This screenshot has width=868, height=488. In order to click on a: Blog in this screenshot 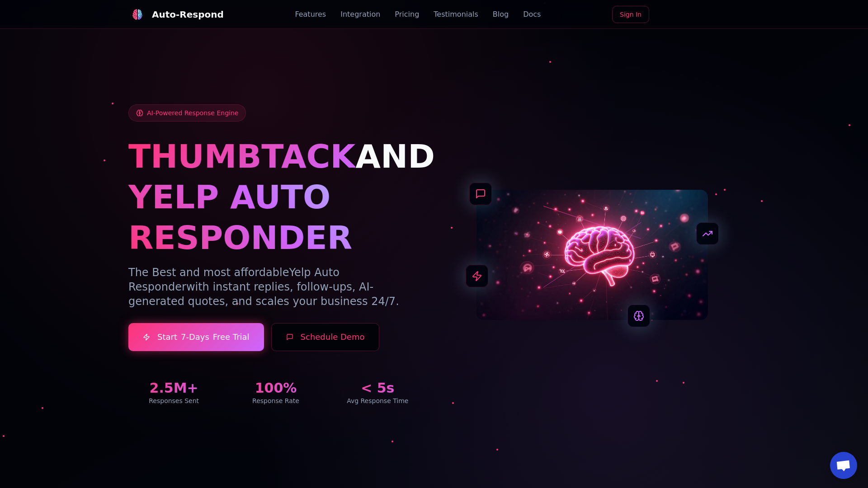, I will do `click(501, 14)`.